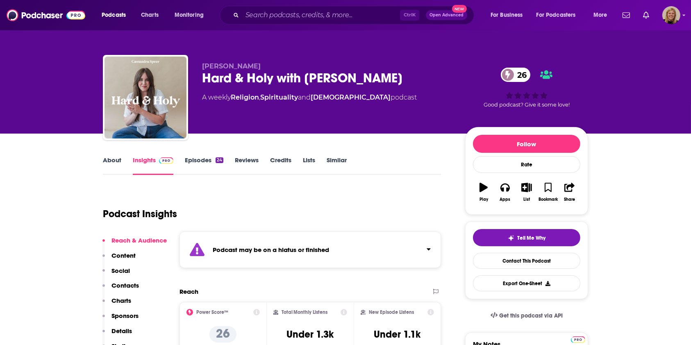 Image resolution: width=691 pixels, height=345 pixels. I want to click on button: Reach & Audience, so click(134, 244).